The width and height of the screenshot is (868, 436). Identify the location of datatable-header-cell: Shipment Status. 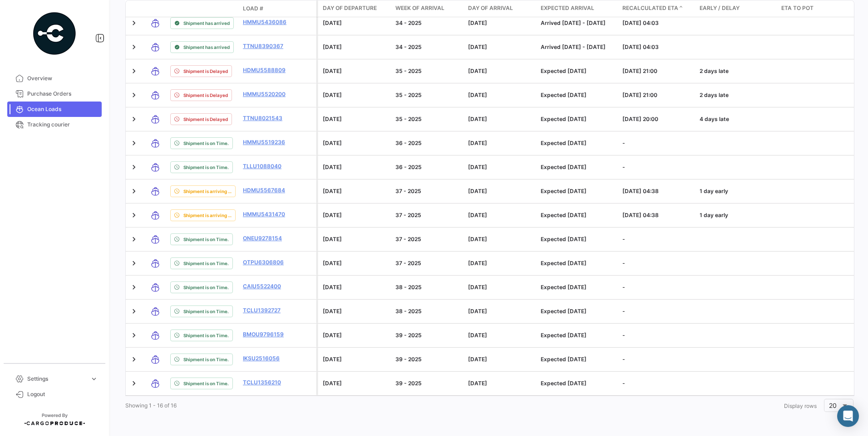
(203, 9).